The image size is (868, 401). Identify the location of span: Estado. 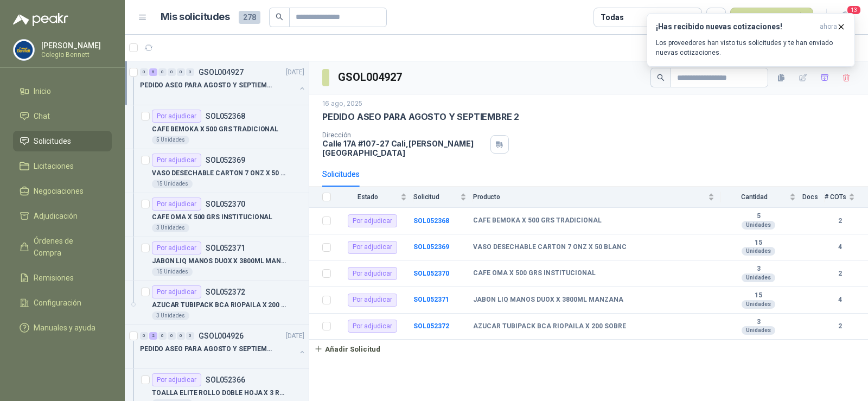
(368, 197).